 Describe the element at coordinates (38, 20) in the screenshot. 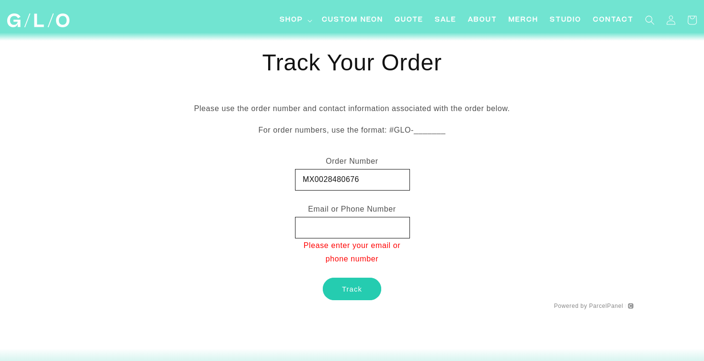

I see `img: GLO Studio` at that location.